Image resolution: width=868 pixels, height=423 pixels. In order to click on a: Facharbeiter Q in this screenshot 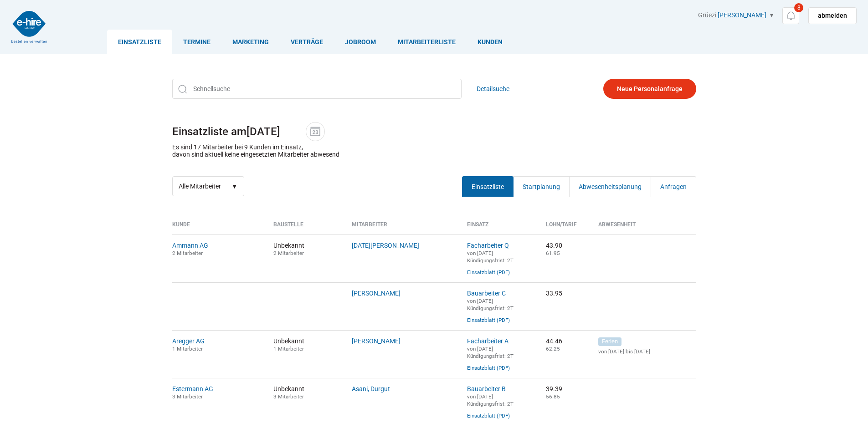, I will do `click(488, 246)`.